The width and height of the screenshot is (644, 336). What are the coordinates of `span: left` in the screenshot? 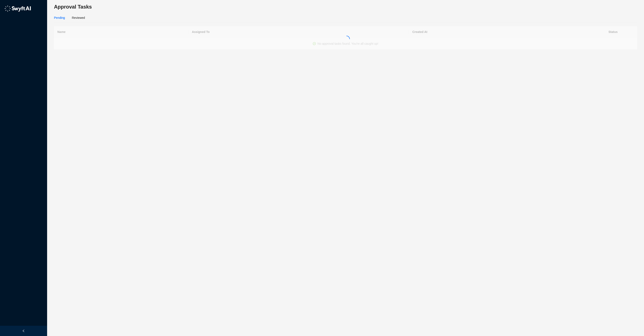 It's located at (23, 331).